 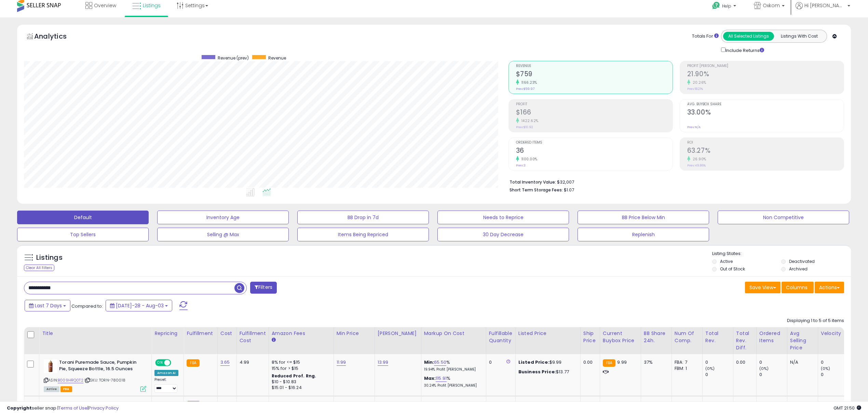 I want to click on div: Listed Price, so click(x=547, y=333).